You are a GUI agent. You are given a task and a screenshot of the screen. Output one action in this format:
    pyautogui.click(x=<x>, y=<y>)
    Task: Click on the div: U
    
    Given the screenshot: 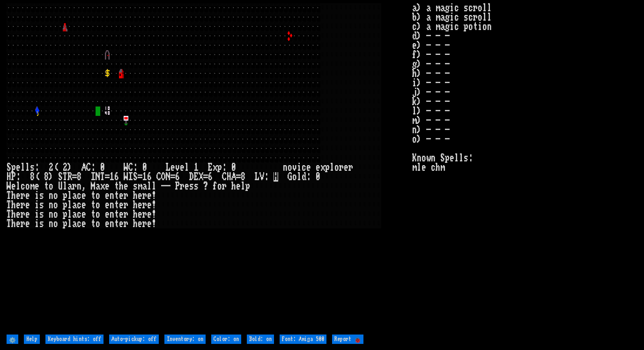 What is the action you would take?
    pyautogui.click(x=61, y=186)
    